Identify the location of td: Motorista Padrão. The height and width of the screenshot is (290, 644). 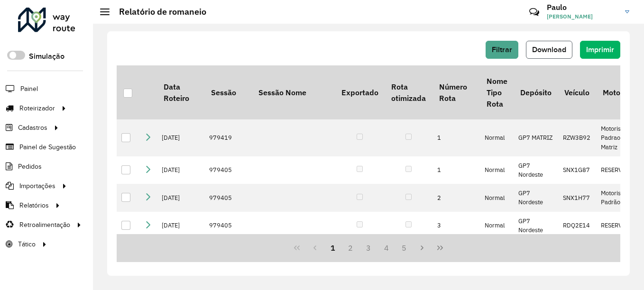
(619, 198).